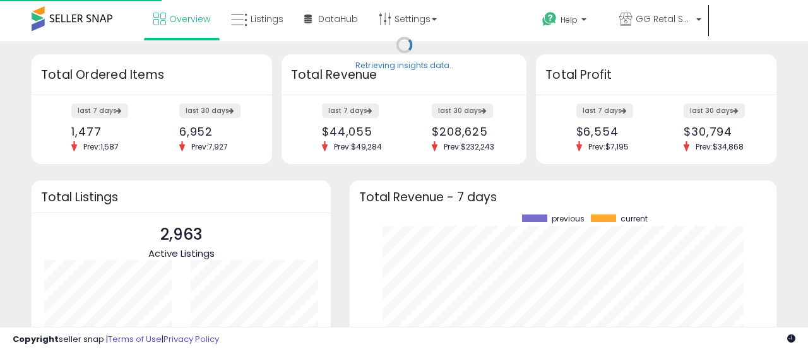 The width and height of the screenshot is (808, 352). Describe the element at coordinates (719, 146) in the screenshot. I see `span: Prev: $34,868` at that location.